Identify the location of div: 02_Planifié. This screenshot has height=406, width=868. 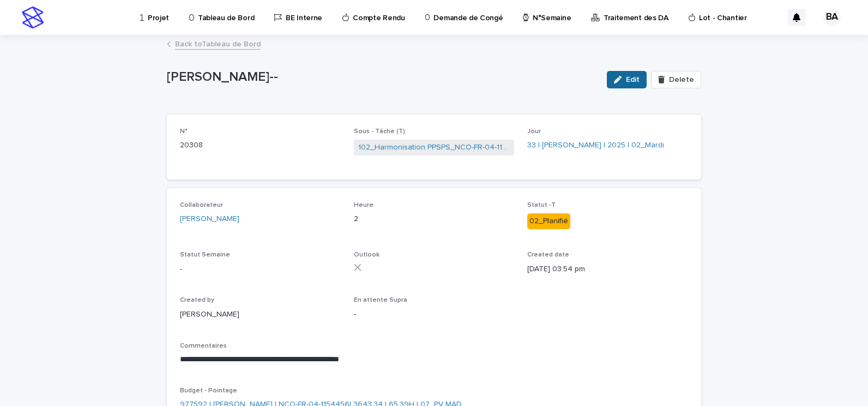
(549, 221).